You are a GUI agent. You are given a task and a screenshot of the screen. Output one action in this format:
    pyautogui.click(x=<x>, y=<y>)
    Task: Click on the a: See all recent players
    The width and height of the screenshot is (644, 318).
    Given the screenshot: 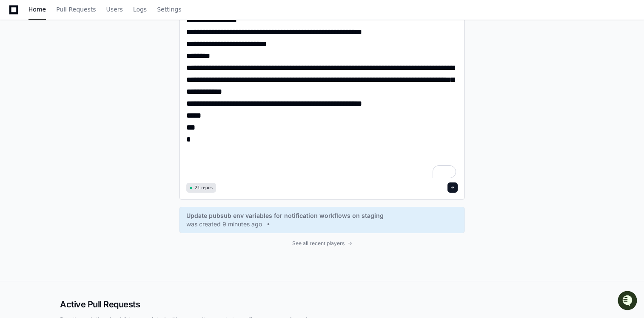 What is the action you would take?
    pyautogui.click(x=322, y=243)
    